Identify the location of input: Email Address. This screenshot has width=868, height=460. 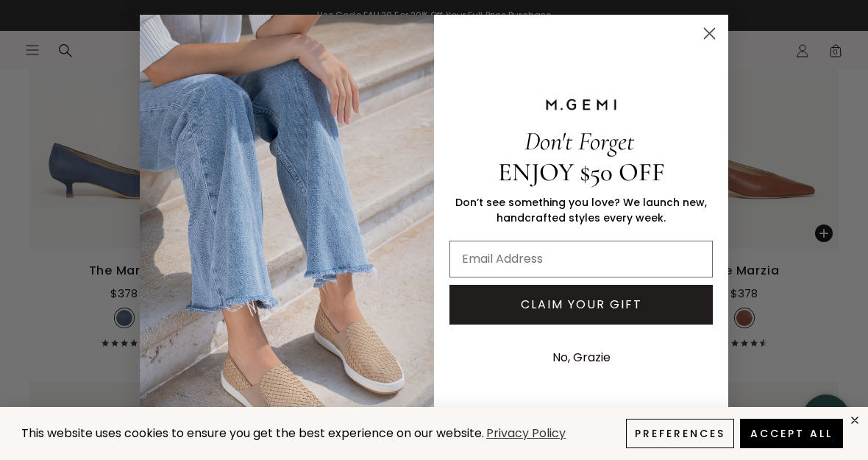
(581, 259).